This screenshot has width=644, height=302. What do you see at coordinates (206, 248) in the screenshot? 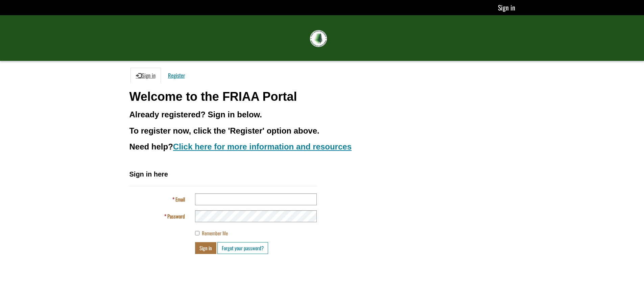
I see `button: Sign in` at bounding box center [206, 248].